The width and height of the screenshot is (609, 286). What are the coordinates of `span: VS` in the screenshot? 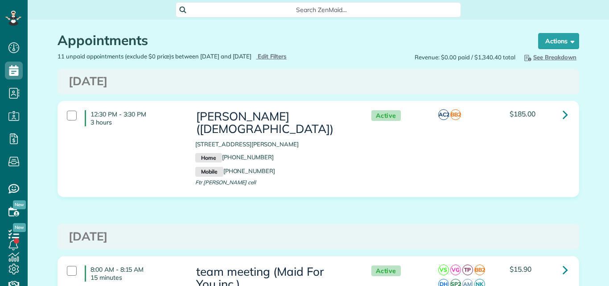 It's located at (444, 270).